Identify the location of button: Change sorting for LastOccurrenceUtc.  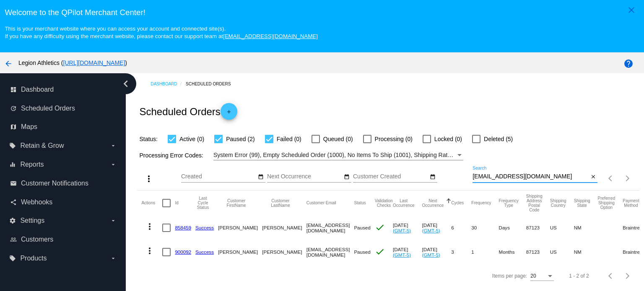
(404, 203).